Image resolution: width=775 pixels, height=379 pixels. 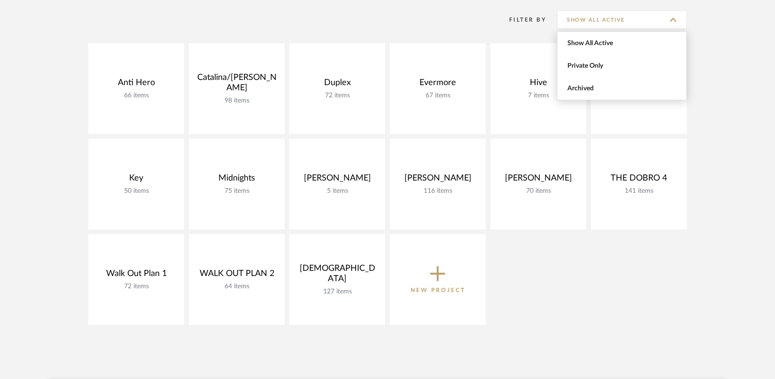 What do you see at coordinates (136, 95) in the screenshot?
I see `div: 66 items` at bounding box center [136, 95].